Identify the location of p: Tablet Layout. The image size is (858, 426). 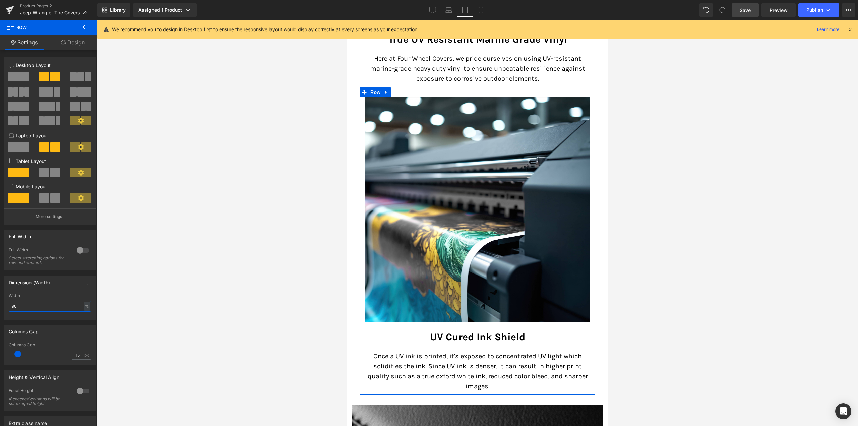
(50, 161).